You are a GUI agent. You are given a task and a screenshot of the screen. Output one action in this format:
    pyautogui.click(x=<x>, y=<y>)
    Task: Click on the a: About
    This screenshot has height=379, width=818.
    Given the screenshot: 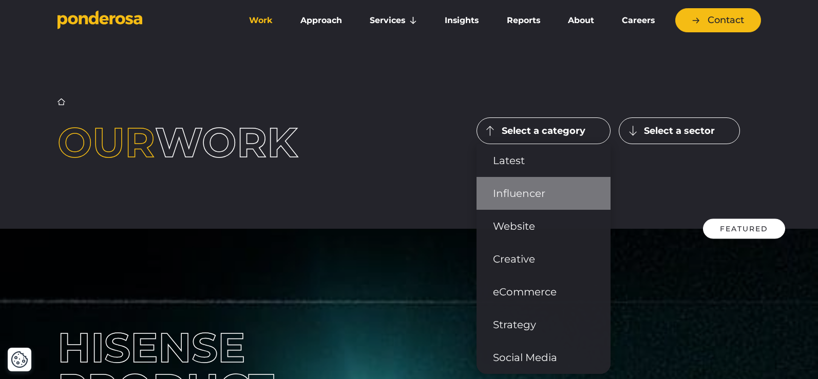 What is the action you would take?
    pyautogui.click(x=581, y=21)
    